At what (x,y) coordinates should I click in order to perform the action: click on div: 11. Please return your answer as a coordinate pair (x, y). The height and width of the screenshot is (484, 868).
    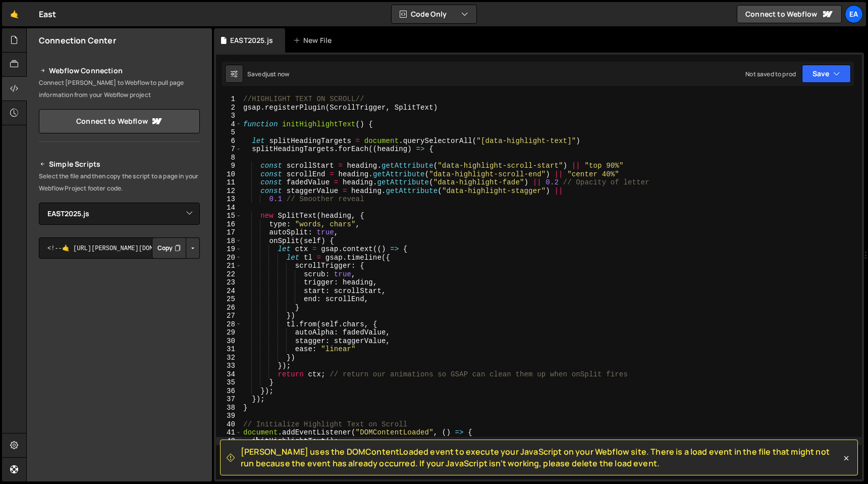
    Looking at the image, I should click on (228, 182).